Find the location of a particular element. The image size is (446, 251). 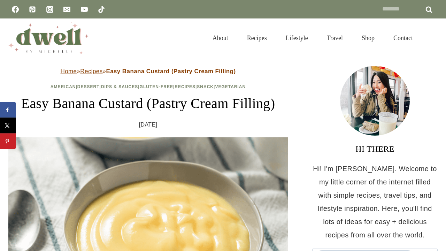

a: Snack is located at coordinates (205, 87).